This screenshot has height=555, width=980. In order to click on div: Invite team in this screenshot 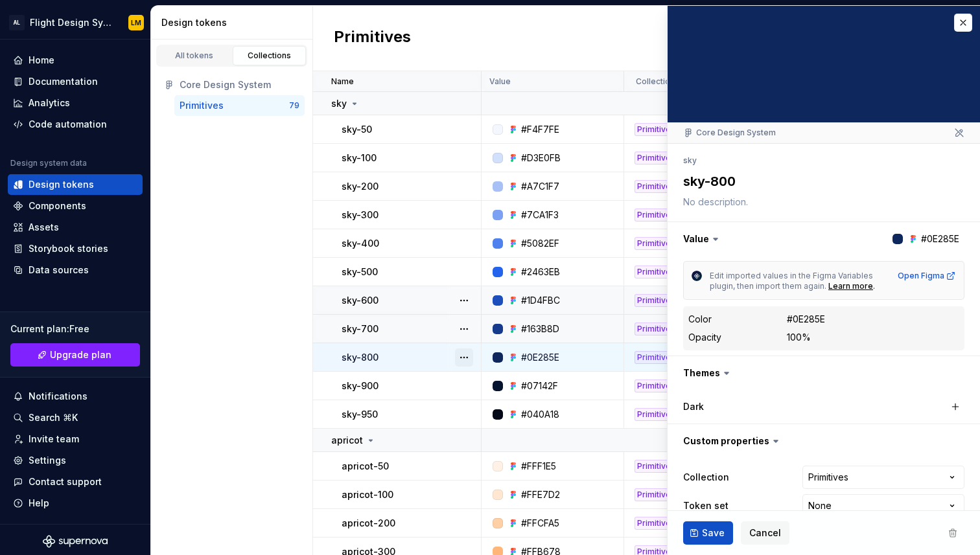, I will do `click(53, 439)`.